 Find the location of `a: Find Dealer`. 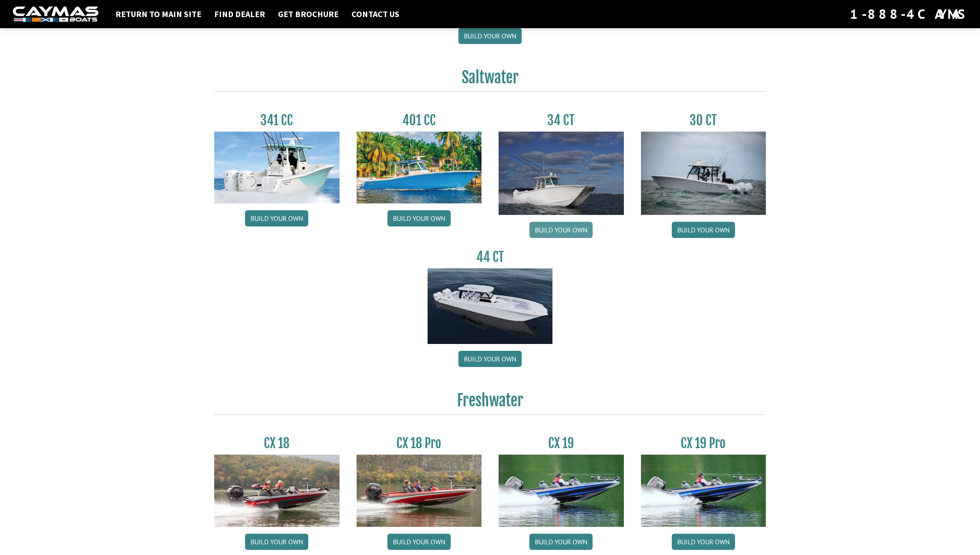

a: Find Dealer is located at coordinates (240, 14).